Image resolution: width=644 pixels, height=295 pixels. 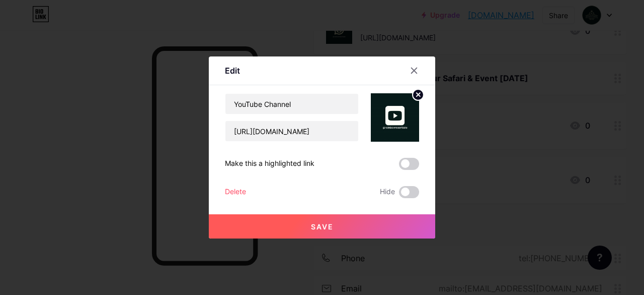 What do you see at coordinates (322, 226) in the screenshot?
I see `button: Save` at bounding box center [322, 226].